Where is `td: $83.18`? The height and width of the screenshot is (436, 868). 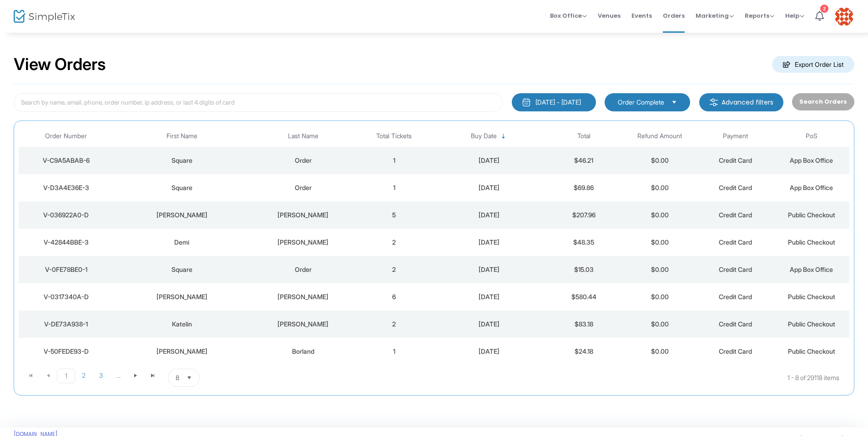
td: $83.18 is located at coordinates (584, 325).